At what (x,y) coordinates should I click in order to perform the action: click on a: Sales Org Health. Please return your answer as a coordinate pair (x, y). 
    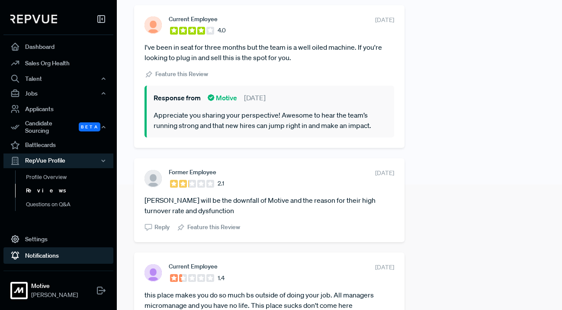
    Looking at the image, I should click on (58, 63).